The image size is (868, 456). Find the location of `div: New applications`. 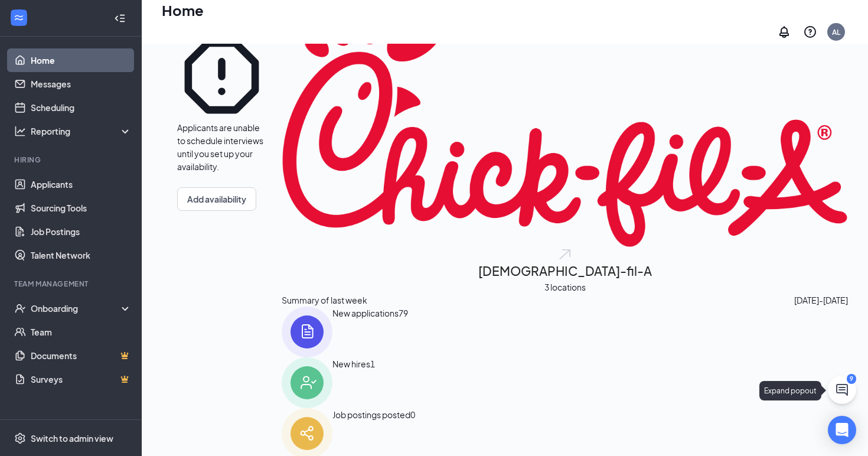

div: New applications is located at coordinates (365, 332).